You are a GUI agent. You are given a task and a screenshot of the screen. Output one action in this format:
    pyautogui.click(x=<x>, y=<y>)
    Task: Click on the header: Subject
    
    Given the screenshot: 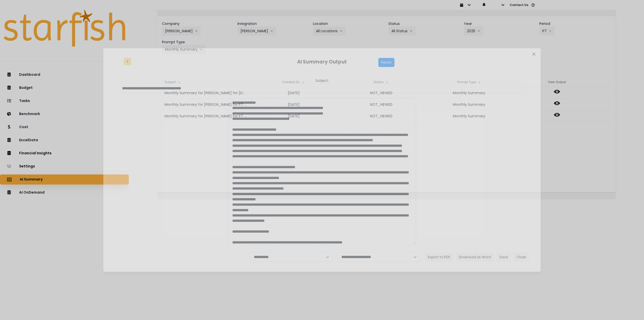 What is the action you would take?
    pyautogui.click(x=322, y=81)
    